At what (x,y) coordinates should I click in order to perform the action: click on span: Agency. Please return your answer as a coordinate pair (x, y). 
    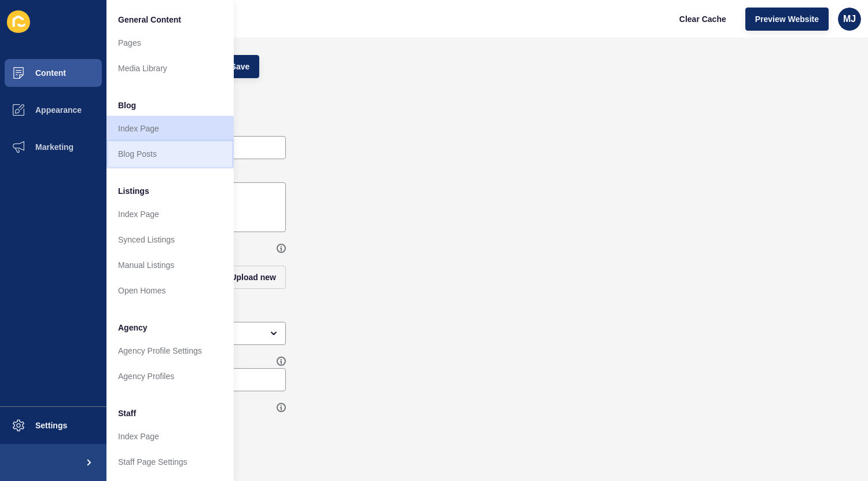
    Looking at the image, I should click on (133, 327).